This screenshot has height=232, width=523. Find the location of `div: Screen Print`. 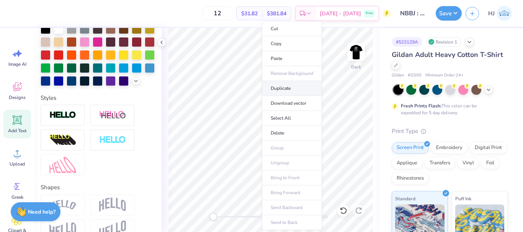

div: Screen Print is located at coordinates (410, 148).